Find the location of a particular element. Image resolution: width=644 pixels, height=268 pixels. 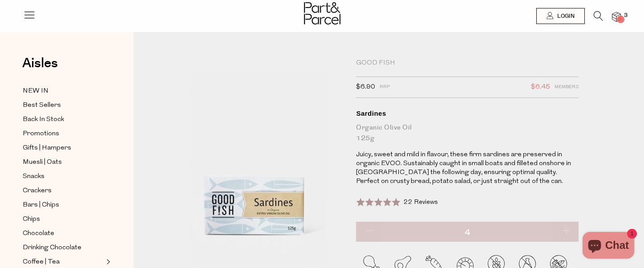

span: Muesli | Oats is located at coordinates (42, 163).